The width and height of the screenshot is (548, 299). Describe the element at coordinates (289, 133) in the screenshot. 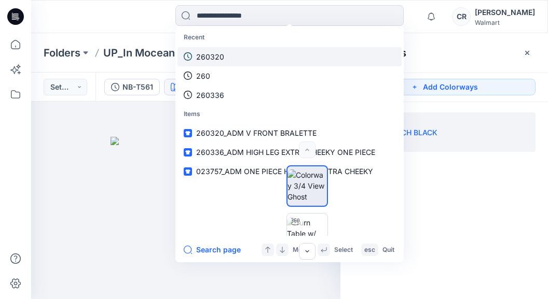

I see `a: 260320_ADM V FRONT BRALETTE` at that location.